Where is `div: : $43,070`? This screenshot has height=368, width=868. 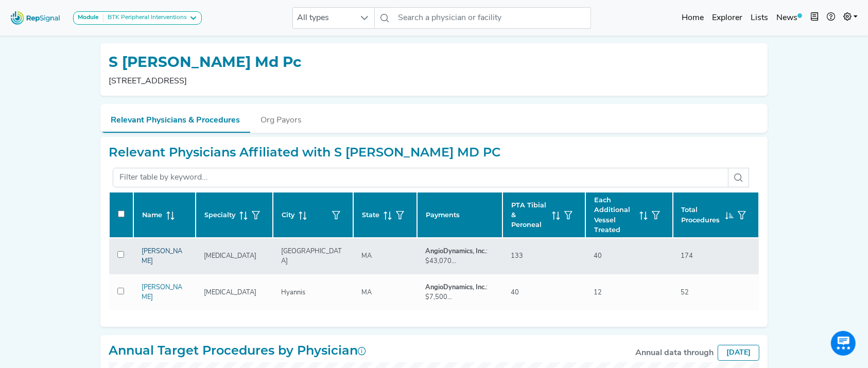 div: : $43,070 is located at coordinates (460, 256).